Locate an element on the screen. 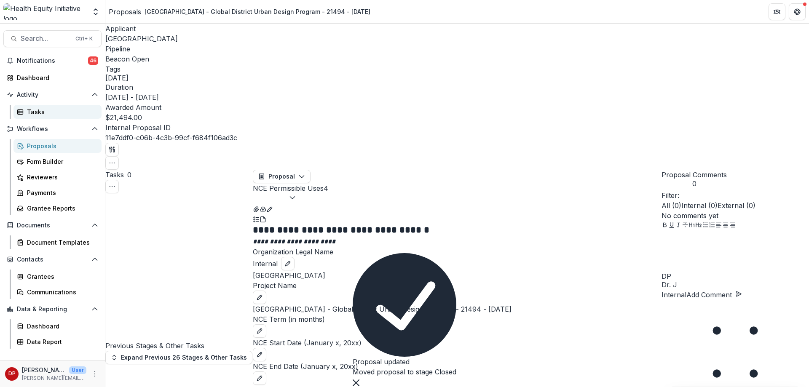 The height and width of the screenshot is (387, 809). button: Open entity switcher is located at coordinates (96, 12).